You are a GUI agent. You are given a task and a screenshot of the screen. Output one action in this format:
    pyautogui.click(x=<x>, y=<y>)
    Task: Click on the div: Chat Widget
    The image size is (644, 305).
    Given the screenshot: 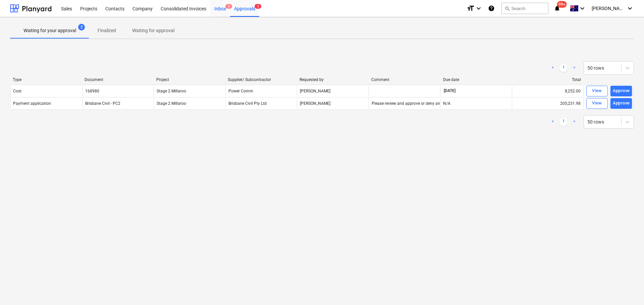 What is the action you would take?
    pyautogui.click(x=627, y=289)
    